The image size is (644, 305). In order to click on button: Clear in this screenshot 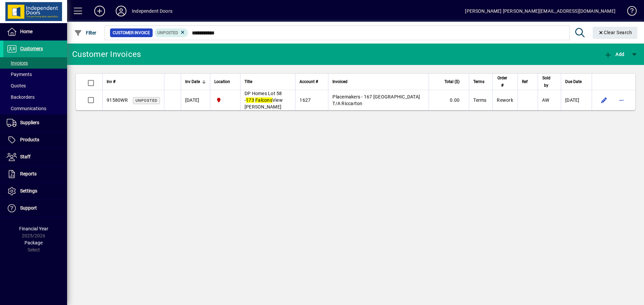, I will do `click(615, 33)`.